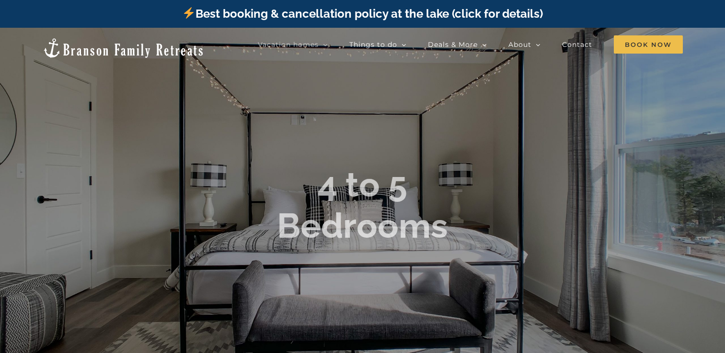 The image size is (725, 353). Describe the element at coordinates (293, 45) in the screenshot. I see `a: Vacation homes` at that location.